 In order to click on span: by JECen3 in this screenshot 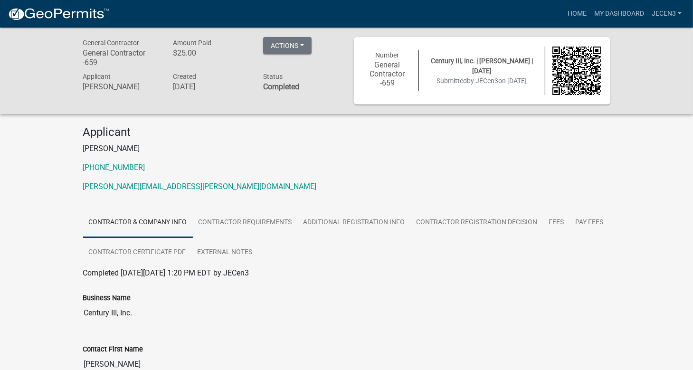, I will do `click(483, 81)`.